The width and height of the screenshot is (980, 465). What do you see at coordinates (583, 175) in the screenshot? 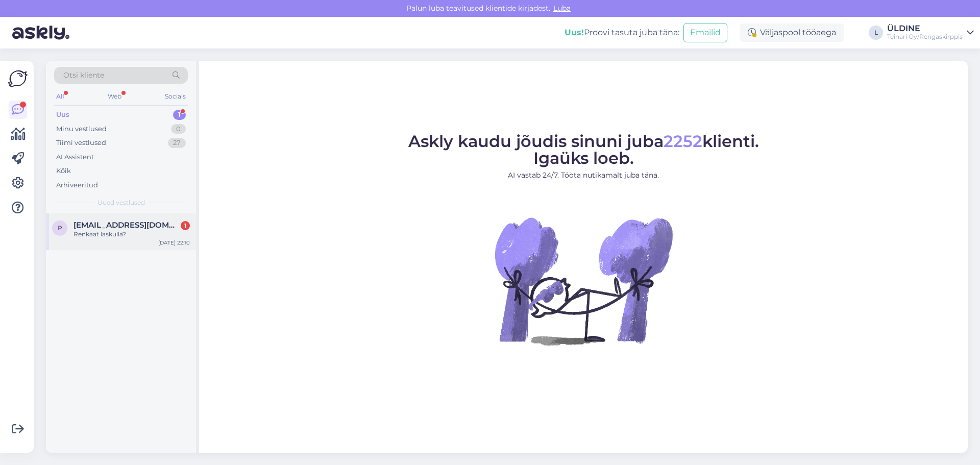
I see `p: AI vastab 24/7. Tööta nutikamalt juba täna.` at bounding box center [583, 175].